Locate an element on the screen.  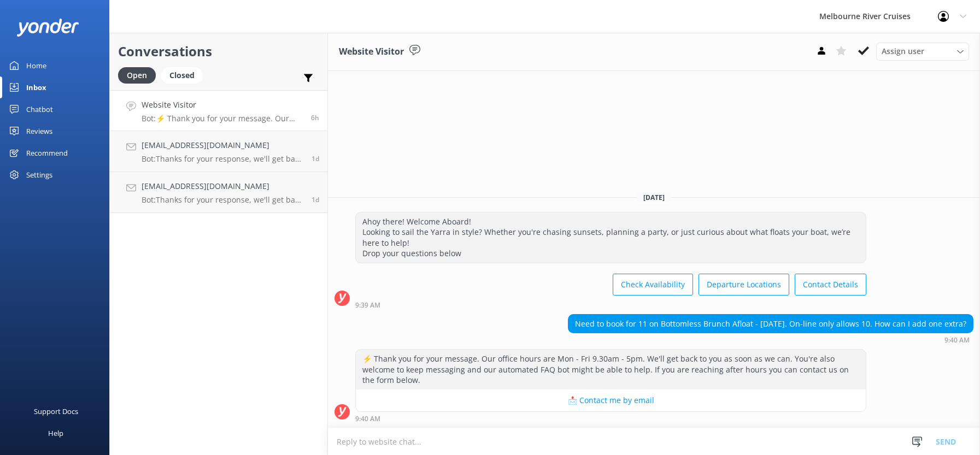
div: Ahoy there! Welcome Aboard! Looking to sail the Yarra in style? Whether you're chasing sunsets, p... is located at coordinates (610, 238).